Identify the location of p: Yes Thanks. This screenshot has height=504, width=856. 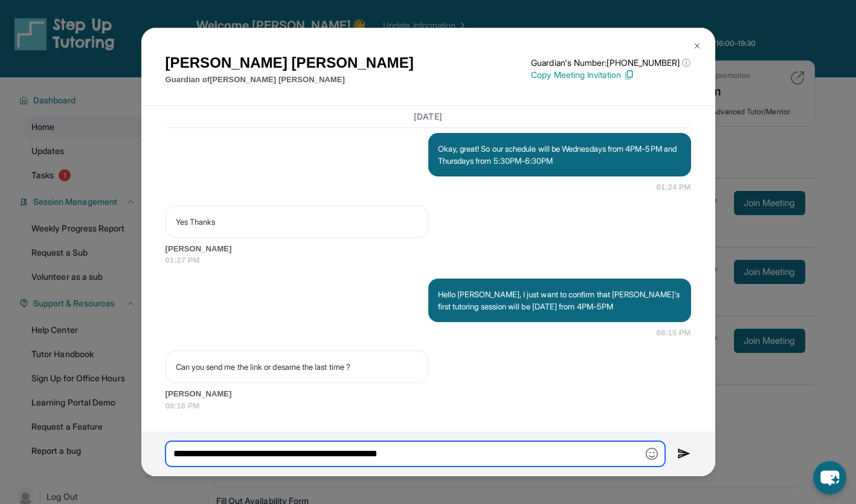
(297, 222).